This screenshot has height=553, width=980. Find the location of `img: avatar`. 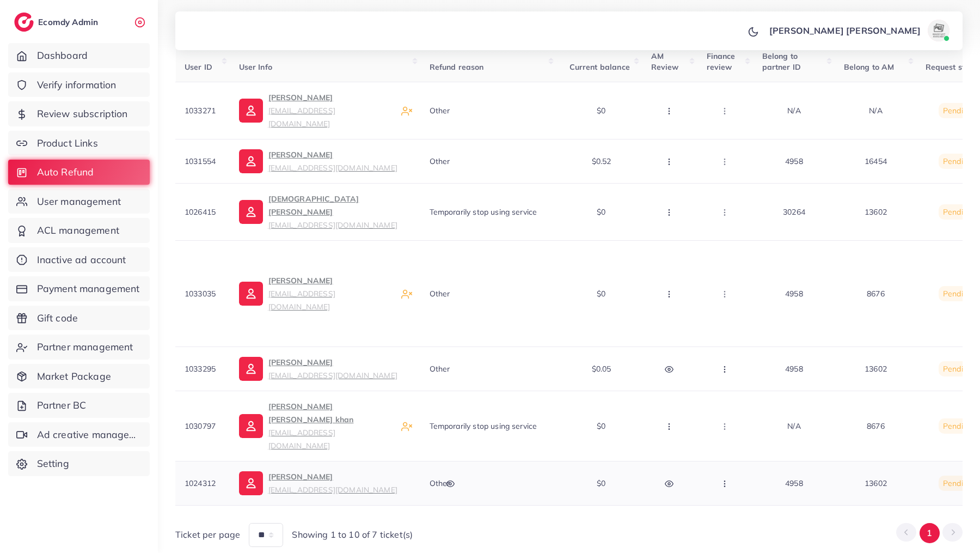

img: avatar is located at coordinates (939, 30).